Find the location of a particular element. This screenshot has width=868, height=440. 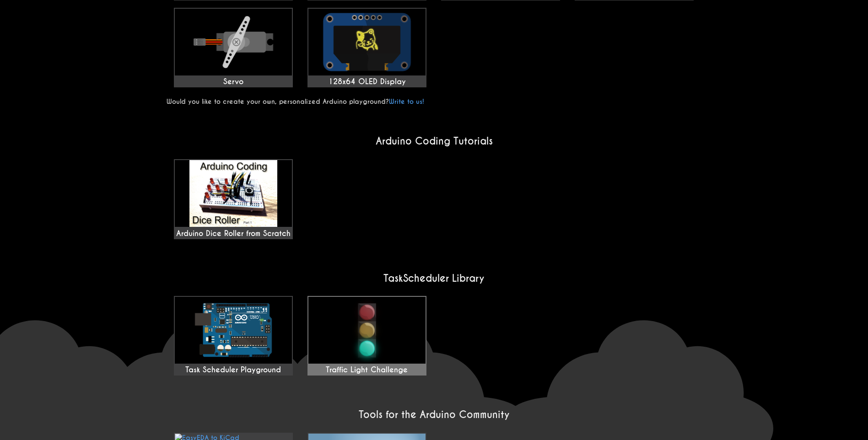

a: 128x64 OLED Display is located at coordinates (367, 47).